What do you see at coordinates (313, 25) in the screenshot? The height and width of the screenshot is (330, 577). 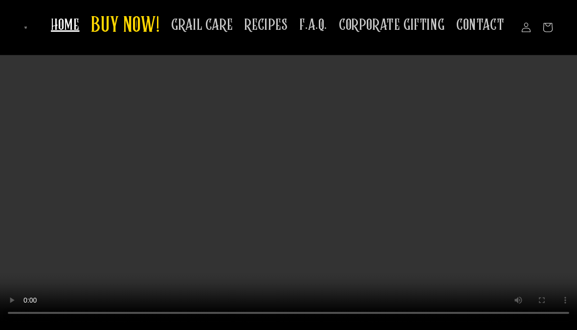 I see `a: F.A.Q.` at bounding box center [313, 25].